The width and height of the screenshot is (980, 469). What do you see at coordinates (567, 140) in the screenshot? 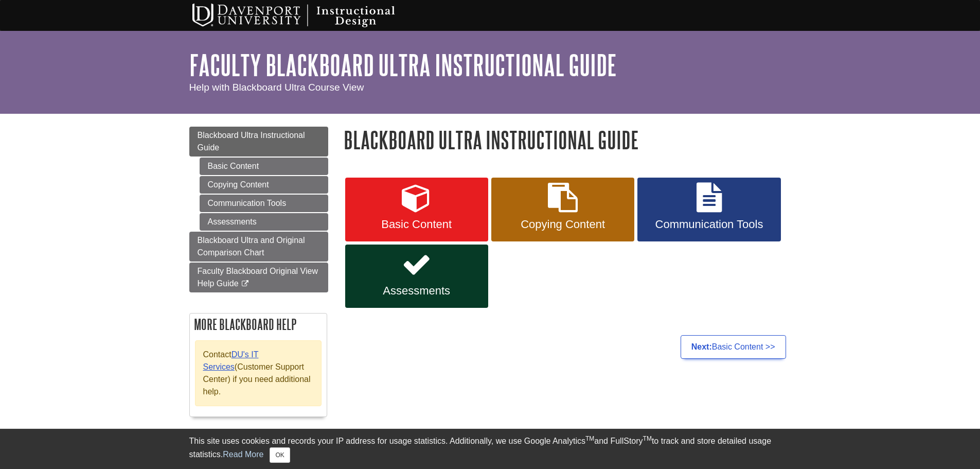
I see `h1: Blackboard Ultra Instructional Guide` at bounding box center [567, 140].